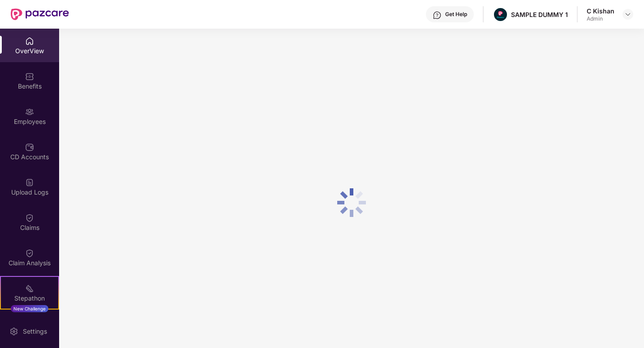 Image resolution: width=644 pixels, height=348 pixels. Describe the element at coordinates (539, 14) in the screenshot. I see `div: SAMPLE DUMMY 1` at that location.